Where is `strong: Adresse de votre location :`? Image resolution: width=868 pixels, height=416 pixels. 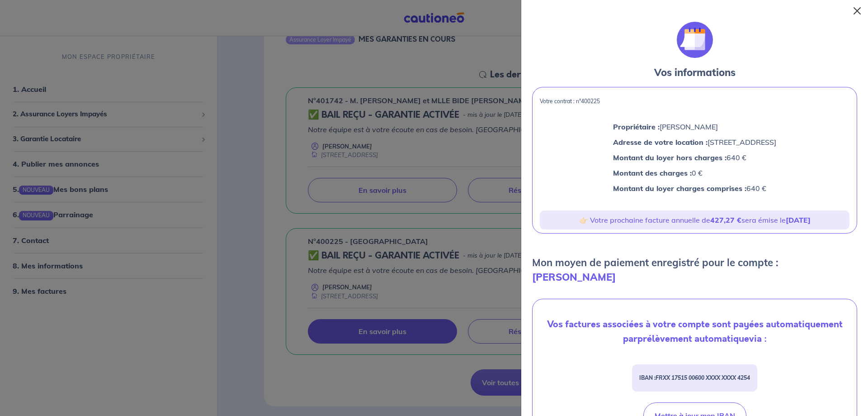
strong: Adresse de votre location : is located at coordinates (660, 142).